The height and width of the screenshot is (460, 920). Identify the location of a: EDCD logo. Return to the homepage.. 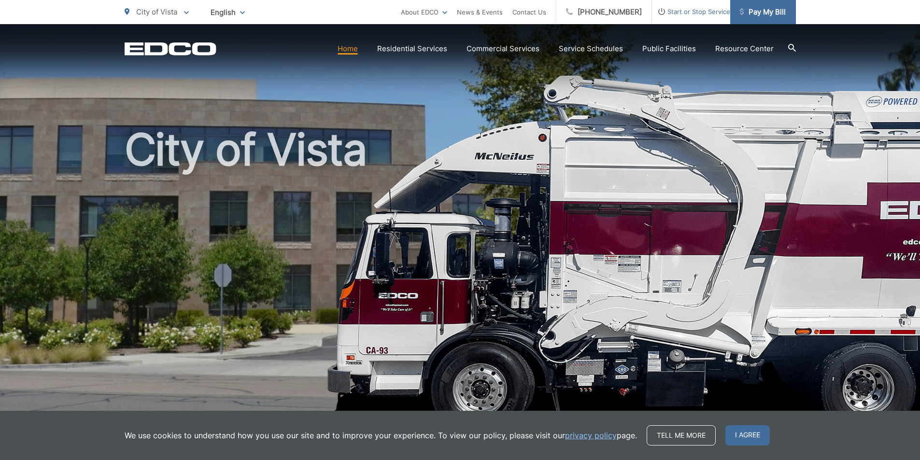
(170, 49).